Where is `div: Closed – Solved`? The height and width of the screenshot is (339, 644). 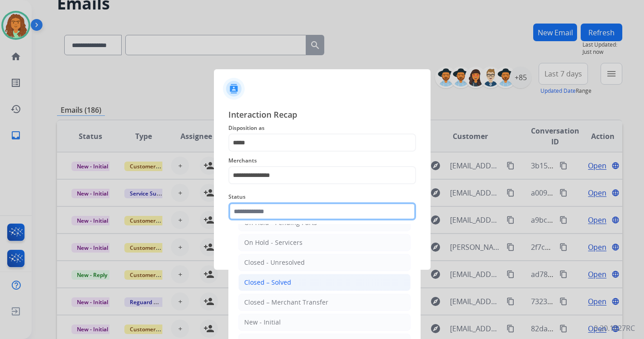 div: Closed – Solved is located at coordinates (268, 282).